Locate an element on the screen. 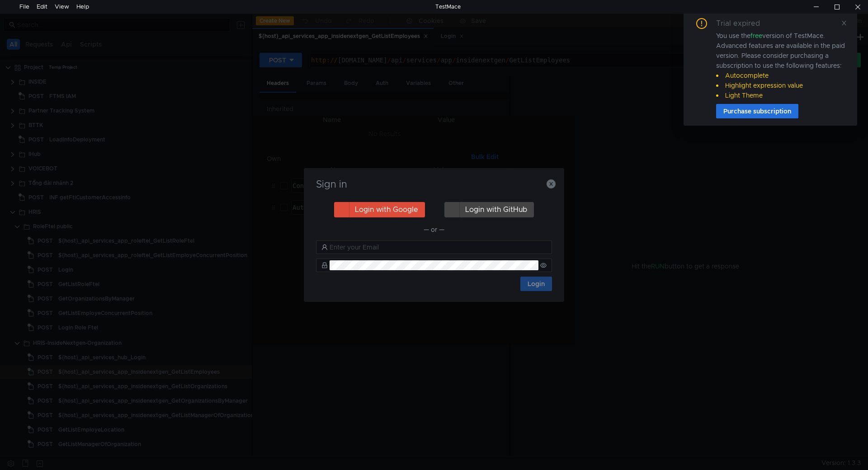 This screenshot has height=470, width=868. li: Autocomplete is located at coordinates (781, 75).